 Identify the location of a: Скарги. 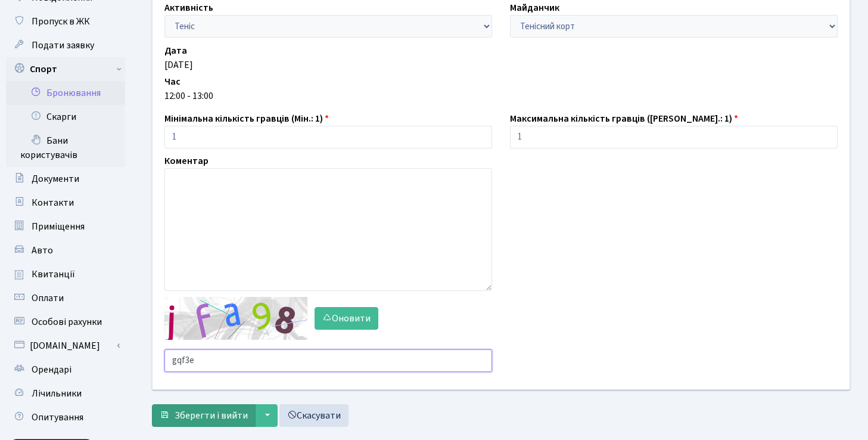
(65, 117).